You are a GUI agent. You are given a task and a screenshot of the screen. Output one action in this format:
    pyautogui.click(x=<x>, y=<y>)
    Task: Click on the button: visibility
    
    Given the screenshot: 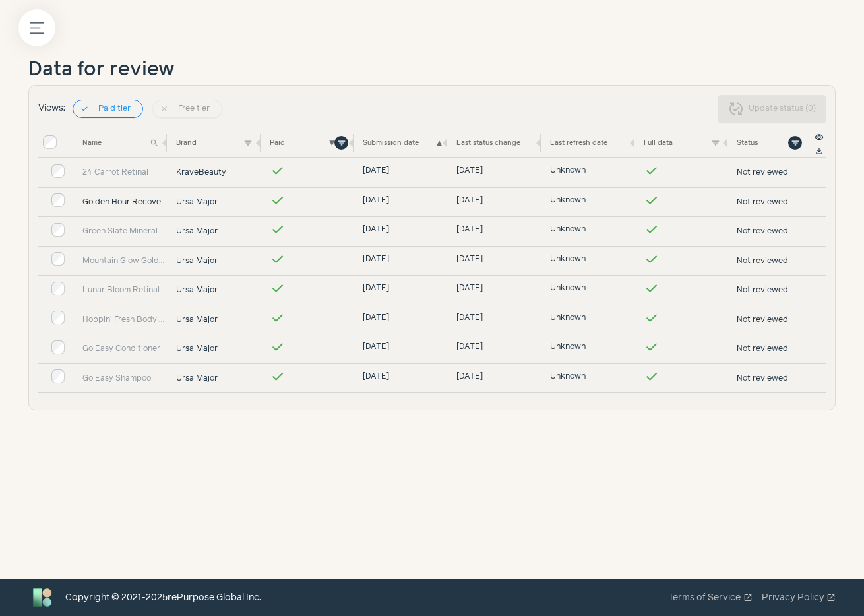 What is the action you would take?
    pyautogui.click(x=818, y=137)
    